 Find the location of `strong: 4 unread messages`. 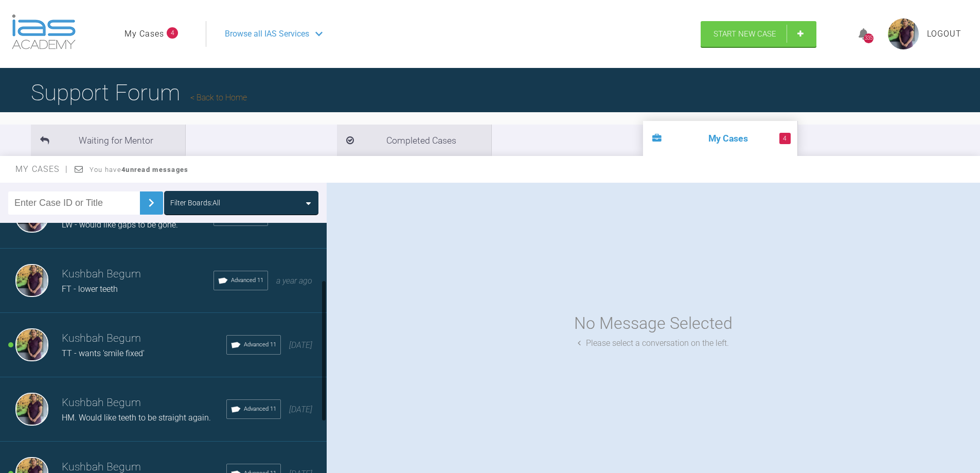

strong: 4 unread messages is located at coordinates (155, 170).